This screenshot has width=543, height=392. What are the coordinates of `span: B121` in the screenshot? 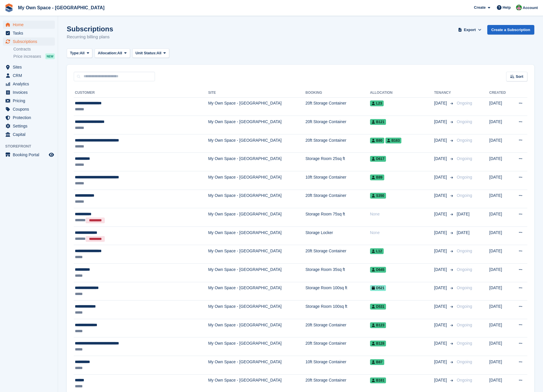 It's located at (378, 122).